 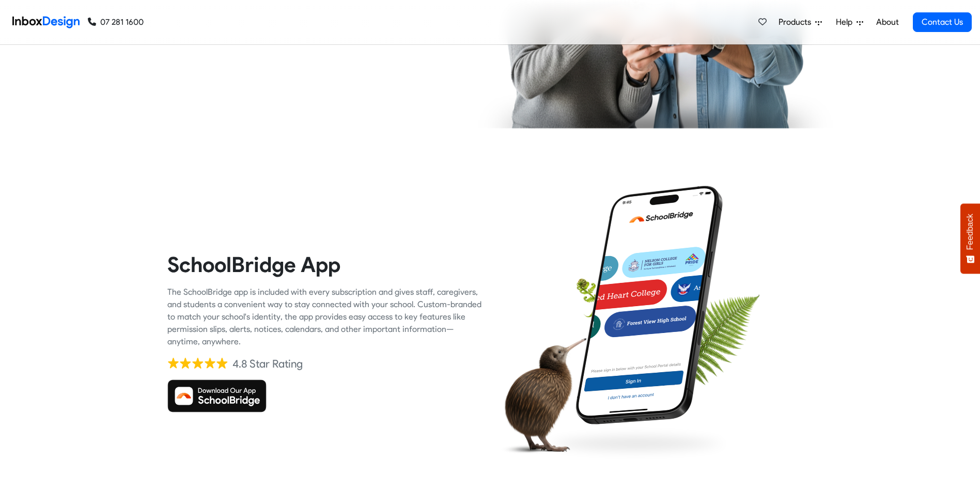 I want to click on img: kiwi_bird.png, so click(x=542, y=398).